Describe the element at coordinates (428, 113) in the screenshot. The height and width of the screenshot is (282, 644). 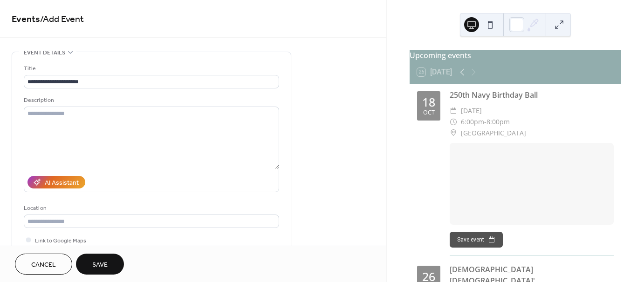
I see `div: Oct` at that location.